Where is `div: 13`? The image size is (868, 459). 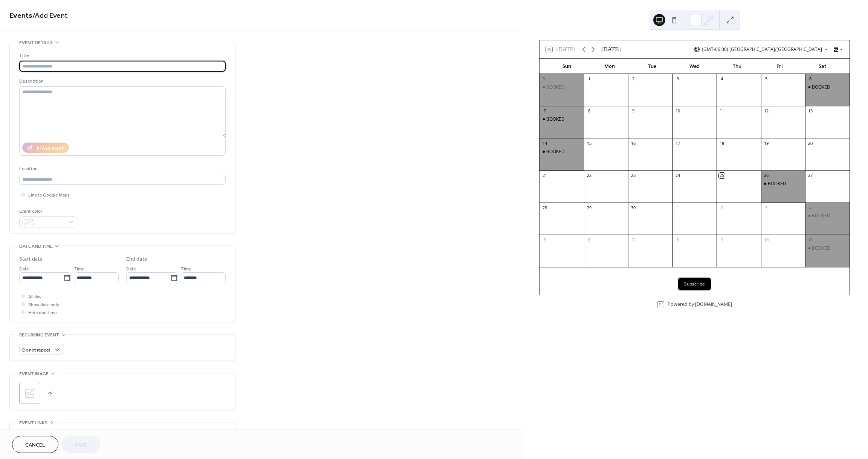
div: 13 is located at coordinates (810, 111).